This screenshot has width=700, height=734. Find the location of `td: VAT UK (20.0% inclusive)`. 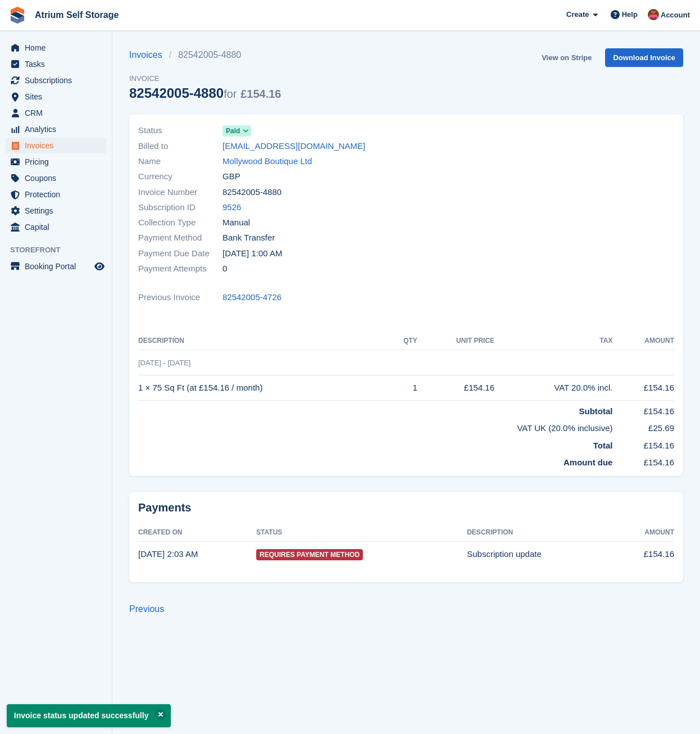

td: VAT UK (20.0% inclusive) is located at coordinates (375, 426).